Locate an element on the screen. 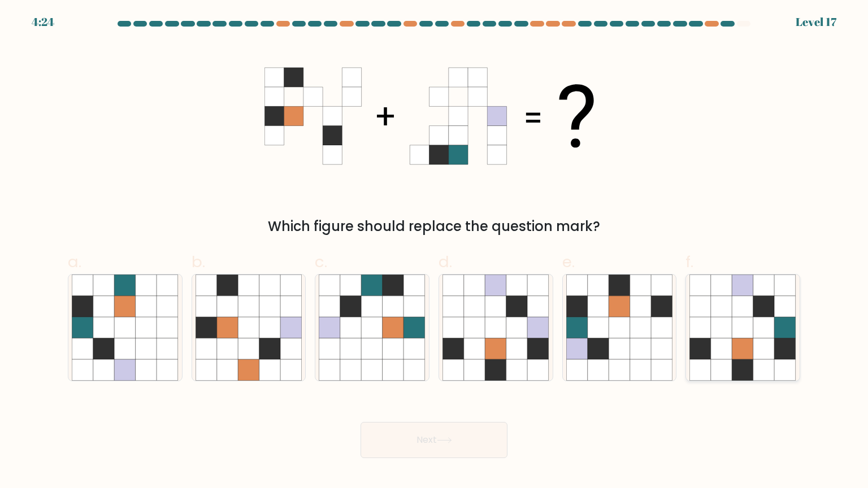 The width and height of the screenshot is (868, 488). div: 4:24 is located at coordinates (43, 22).